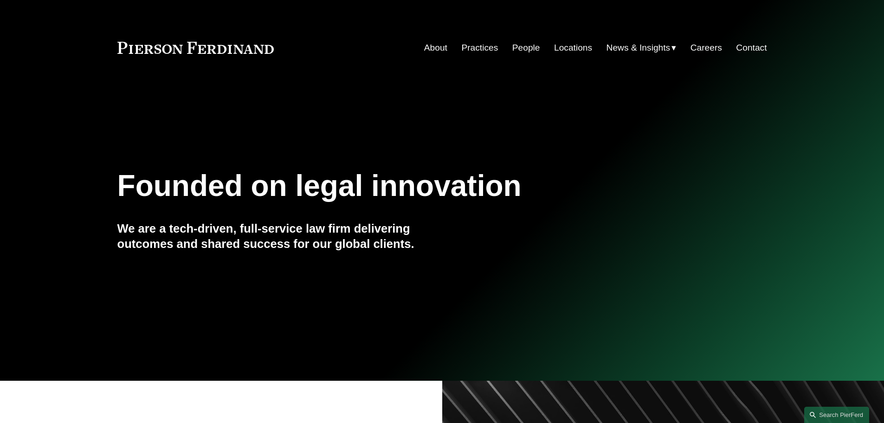  I want to click on a: Locations, so click(573, 48).